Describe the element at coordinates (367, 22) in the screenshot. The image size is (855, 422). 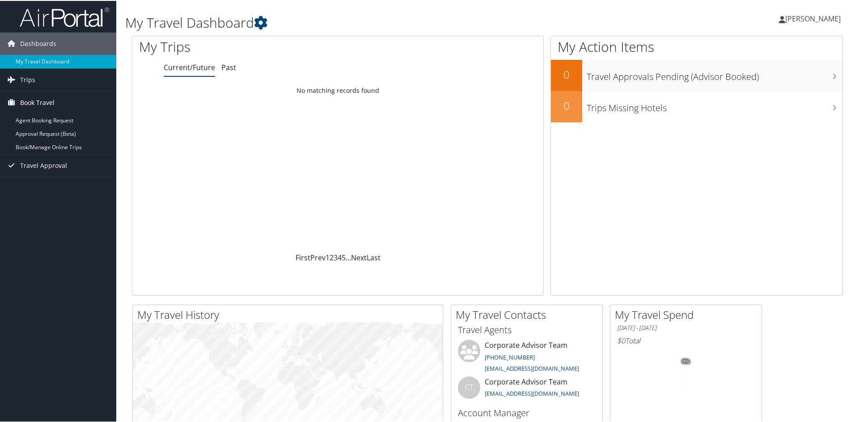
I see `h1: My Travel Dashboard` at that location.